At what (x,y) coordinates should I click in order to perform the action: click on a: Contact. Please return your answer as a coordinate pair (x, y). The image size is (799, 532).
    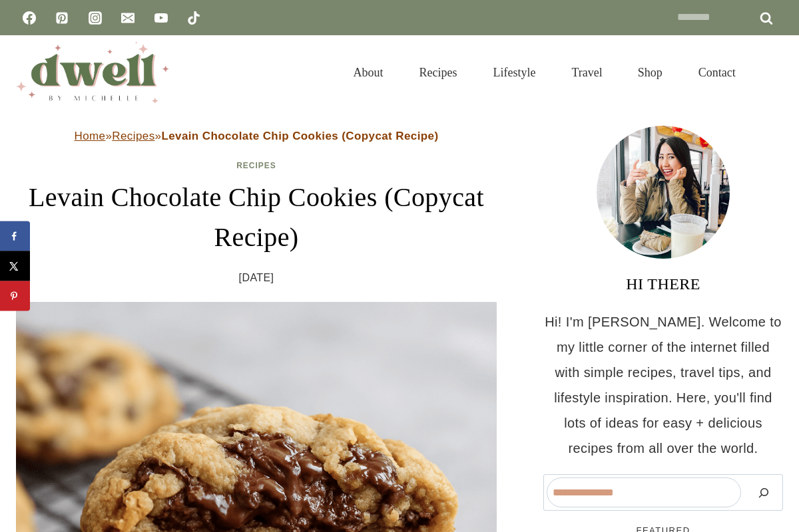
    Looking at the image, I should click on (717, 73).